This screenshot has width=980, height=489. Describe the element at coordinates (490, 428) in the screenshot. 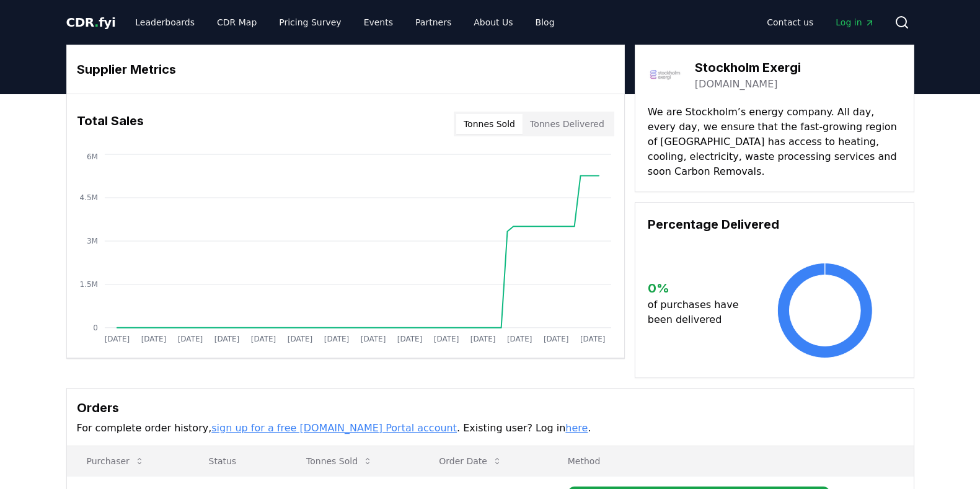

I see `p: For complete order history, . Existing user? Log in .` at that location.